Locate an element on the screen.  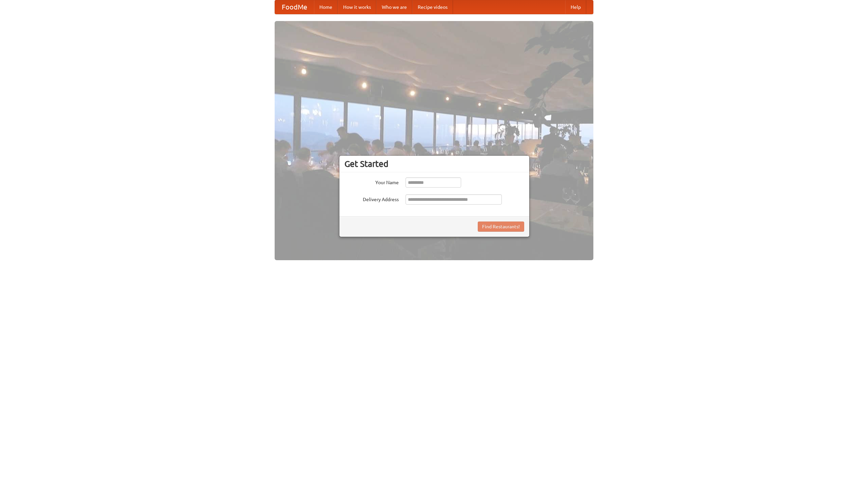
a: FoodMe is located at coordinates (294, 7).